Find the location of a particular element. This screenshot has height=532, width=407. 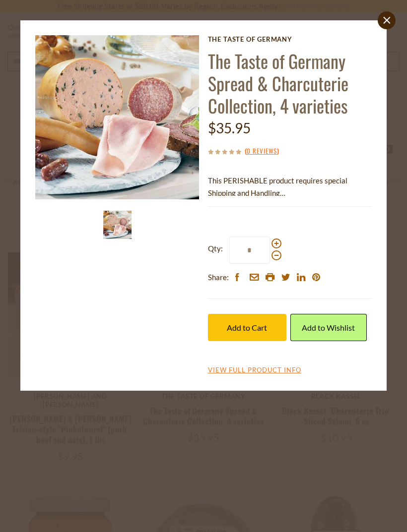

a: Add to Wishlist is located at coordinates (329, 327).